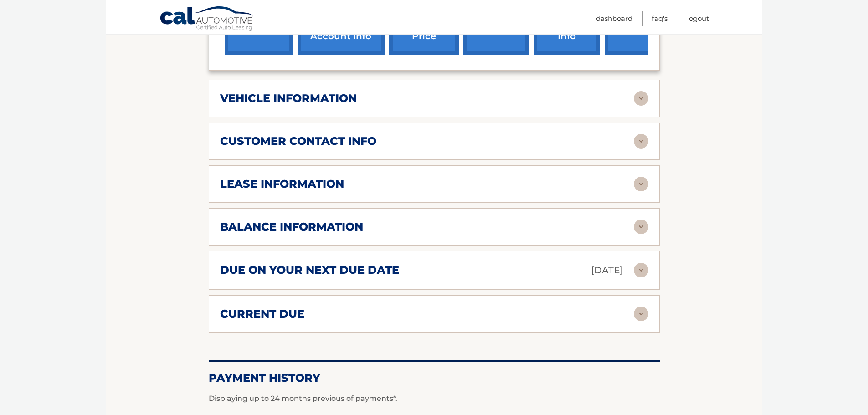  What do you see at coordinates (208, 19) in the screenshot?
I see `a: Cal Automotive` at bounding box center [208, 19].